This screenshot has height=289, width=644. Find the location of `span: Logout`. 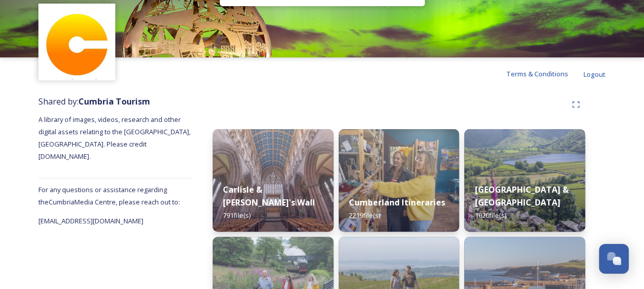

span: Logout is located at coordinates (595, 74).